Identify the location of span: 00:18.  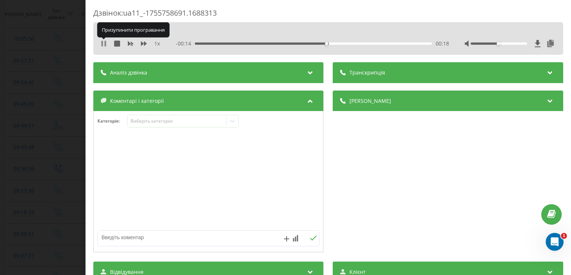
(443, 44).